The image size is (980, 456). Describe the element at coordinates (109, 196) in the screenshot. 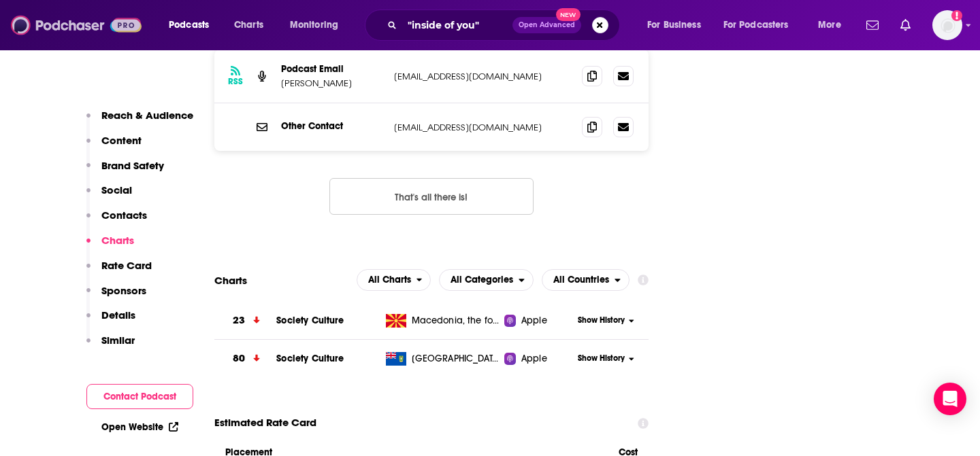

I see `button: Social` at that location.